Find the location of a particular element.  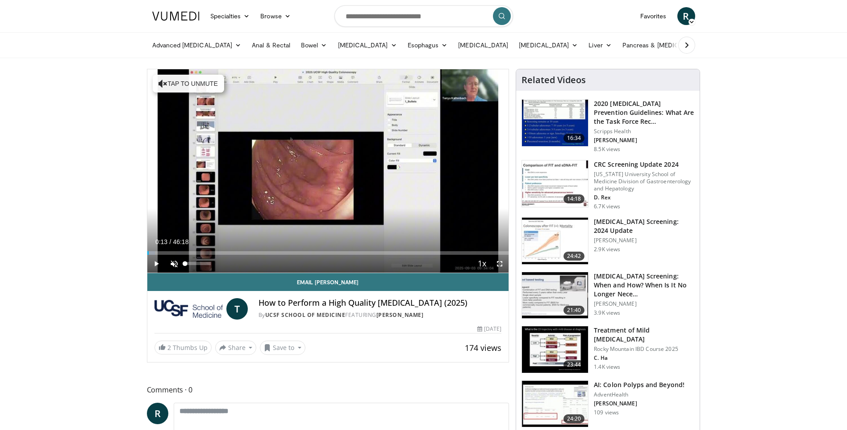

span: 24:20 is located at coordinates (574, 419).